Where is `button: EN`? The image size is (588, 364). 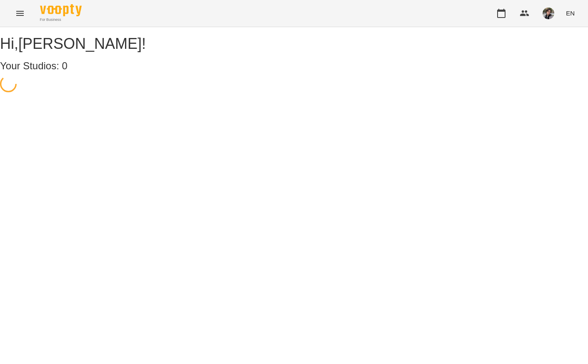 button: EN is located at coordinates (570, 13).